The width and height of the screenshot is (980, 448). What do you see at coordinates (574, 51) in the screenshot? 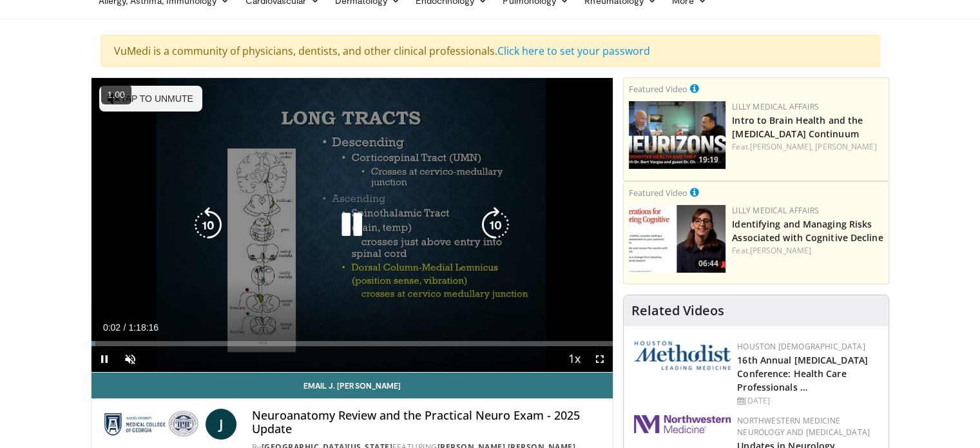
I see `a: Click here to set your password` at bounding box center [574, 51].